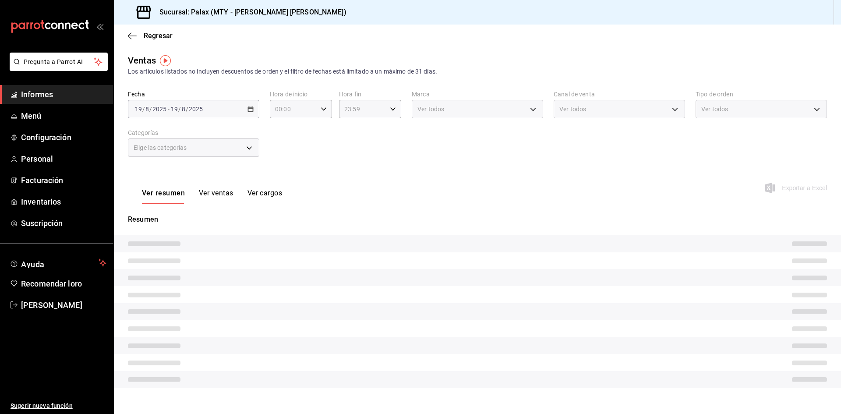  I want to click on font: Ver cargos, so click(265, 193).